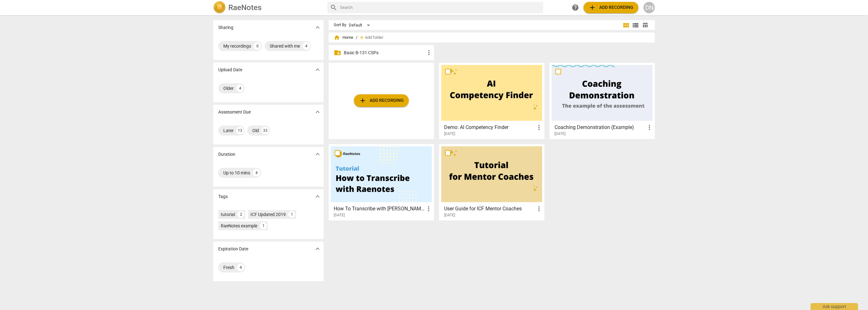 The width and height of the screenshot is (868, 310). Describe the element at coordinates (268, 215) in the screenshot. I see `div: ICF Updated 2019` at that location.